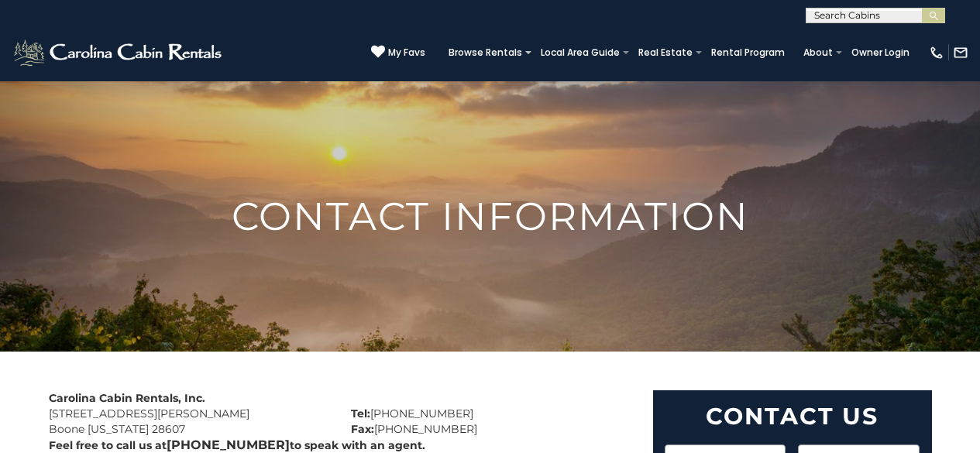  I want to click on a: My Favs, so click(398, 52).